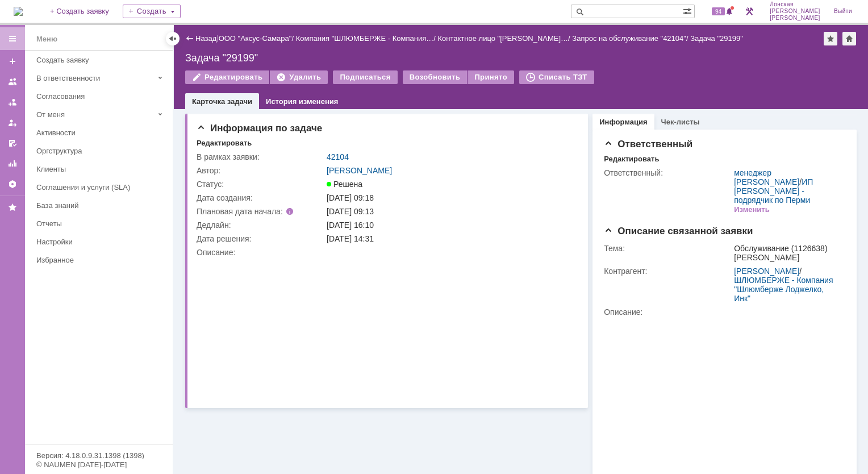  Describe the element at coordinates (849, 39) in the screenshot. I see `div: Сделать домашней страницей` at that location.